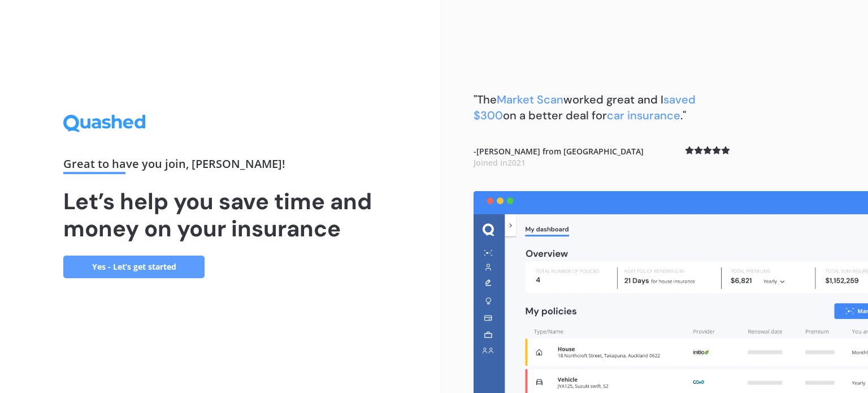 This screenshot has width=868, height=393. What do you see at coordinates (584, 108) in the screenshot?
I see `b: "The worked great and I on a better deal for ."` at bounding box center [584, 108].